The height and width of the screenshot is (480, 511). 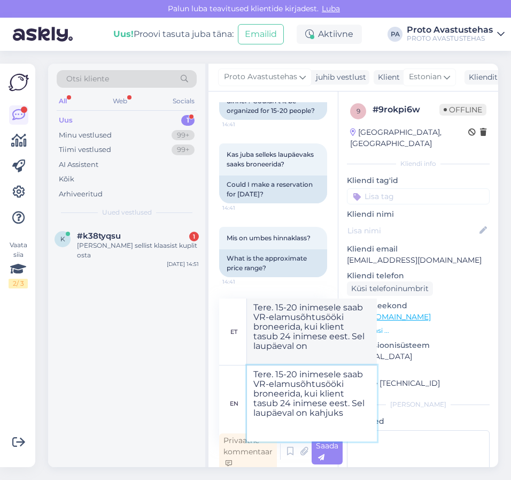 What do you see at coordinates (387, 77) in the screenshot?
I see `div: Klient` at bounding box center [387, 77].